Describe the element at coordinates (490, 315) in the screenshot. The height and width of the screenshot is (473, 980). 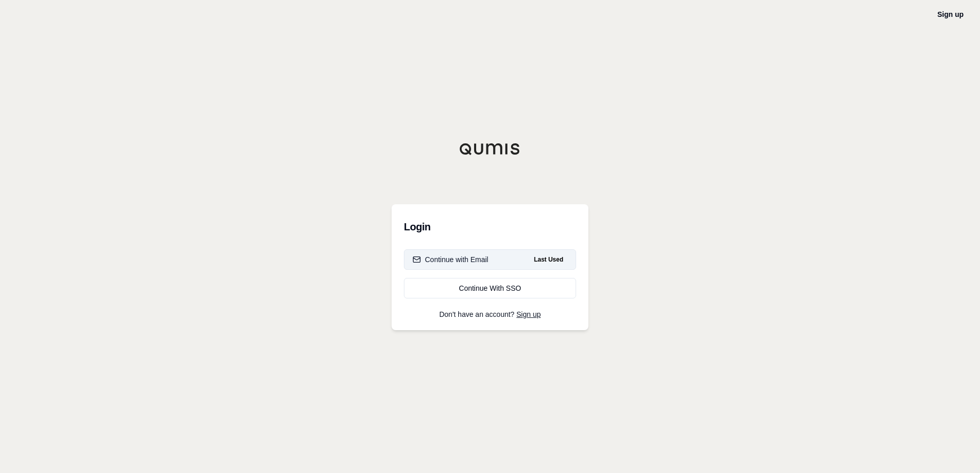
I see `p: Don't have an account?` at that location.